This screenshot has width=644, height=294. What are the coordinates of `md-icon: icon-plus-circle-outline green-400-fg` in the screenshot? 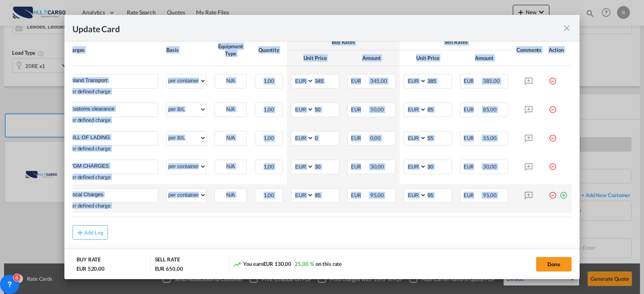 It's located at (564, 192).